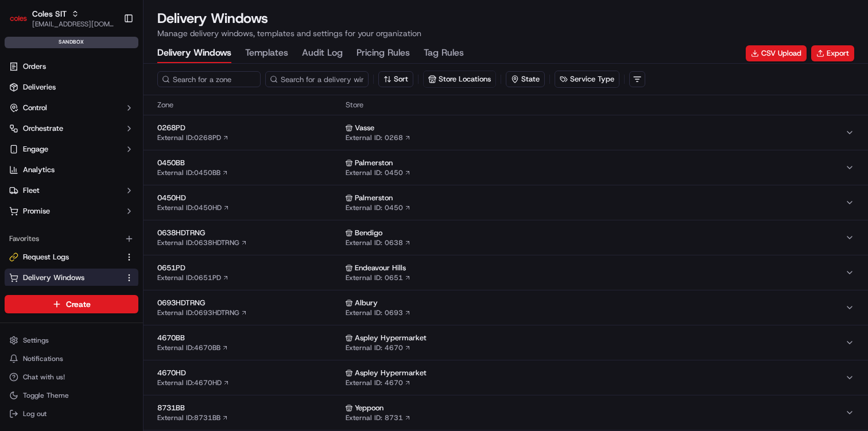 Image resolution: width=868 pixels, height=431 pixels. What do you see at coordinates (379, 278) in the screenshot?
I see `a: External ID: 0651` at bounding box center [379, 278].